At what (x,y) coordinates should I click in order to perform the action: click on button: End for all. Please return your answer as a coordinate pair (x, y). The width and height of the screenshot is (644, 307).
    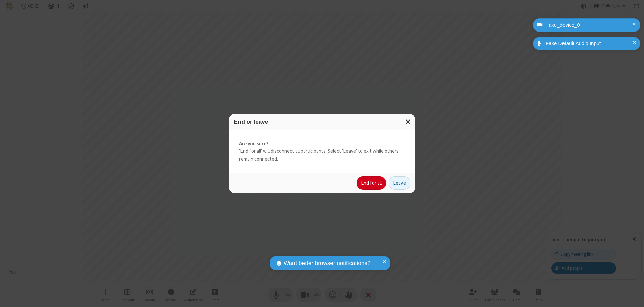
    Looking at the image, I should click on (371, 183).